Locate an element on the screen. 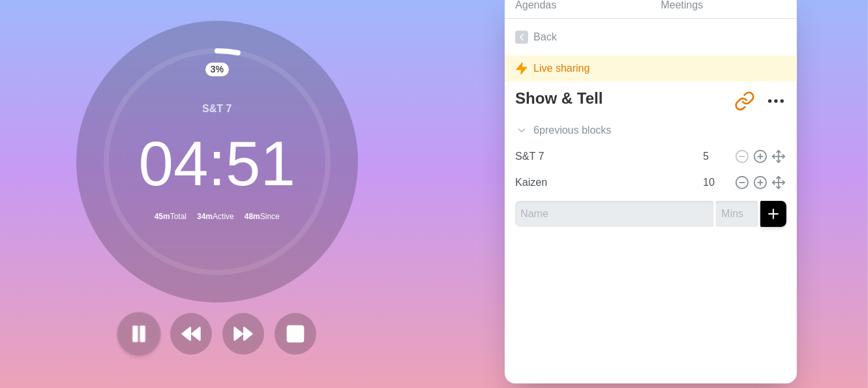 This screenshot has width=868, height=388. div: 6 previous block is located at coordinates (651, 130).